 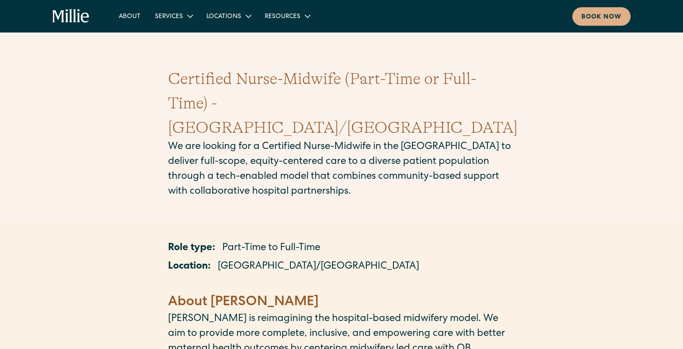 I want to click on p: Location:, so click(x=189, y=267).